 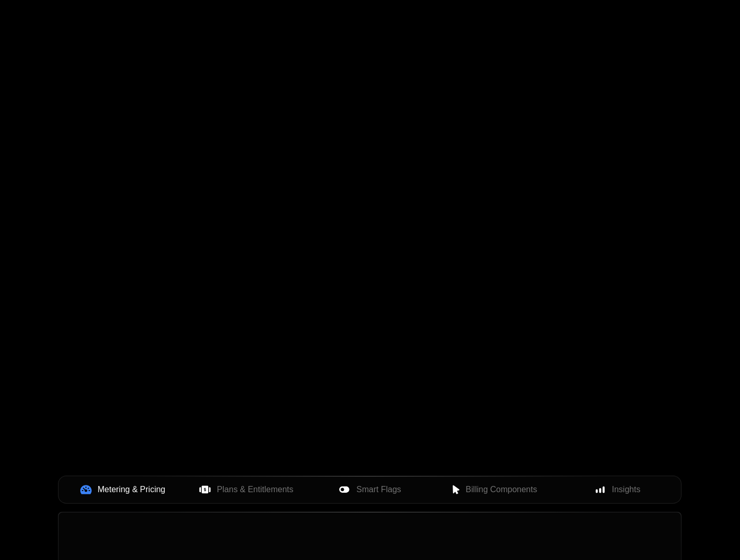 What do you see at coordinates (501, 490) in the screenshot?
I see `span: Billing Components` at bounding box center [501, 490].